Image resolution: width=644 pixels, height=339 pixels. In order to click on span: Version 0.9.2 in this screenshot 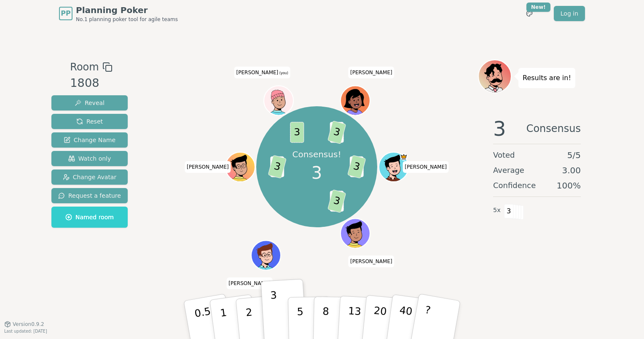, I will do `click(28, 324)`.